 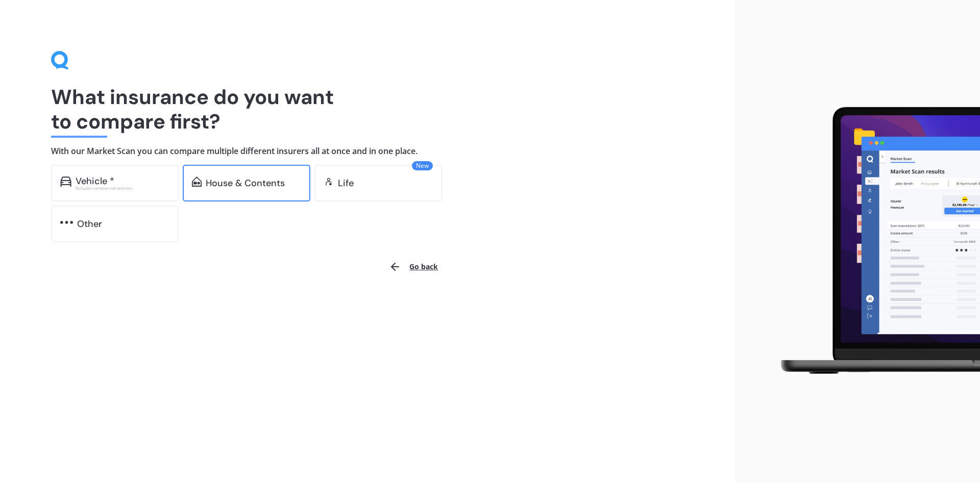 I want to click on div: Excludes commercial vehicles, so click(x=123, y=189).